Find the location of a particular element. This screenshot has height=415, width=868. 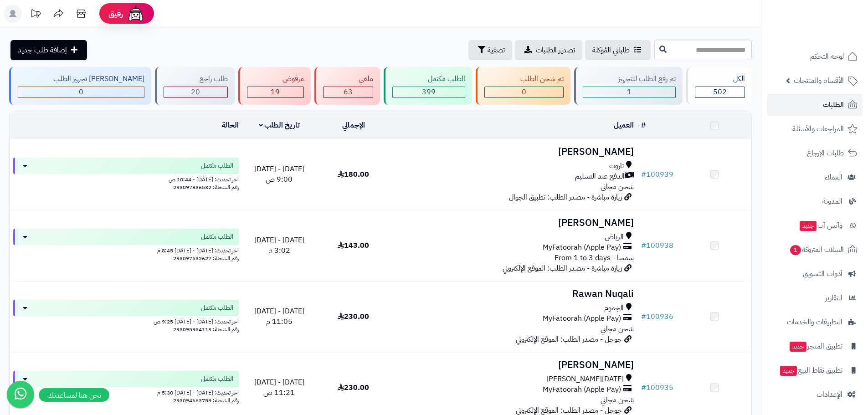

a: الكل502 is located at coordinates (719, 86).